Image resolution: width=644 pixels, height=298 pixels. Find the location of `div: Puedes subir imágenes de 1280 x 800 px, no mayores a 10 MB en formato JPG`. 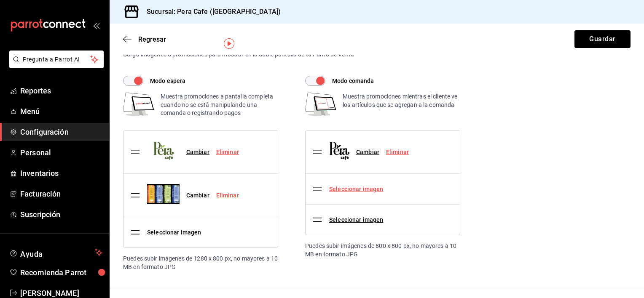

div: Puedes subir imágenes de 1280 x 800 px, no mayores a 10 MB en formato JPG is located at coordinates (201, 263).